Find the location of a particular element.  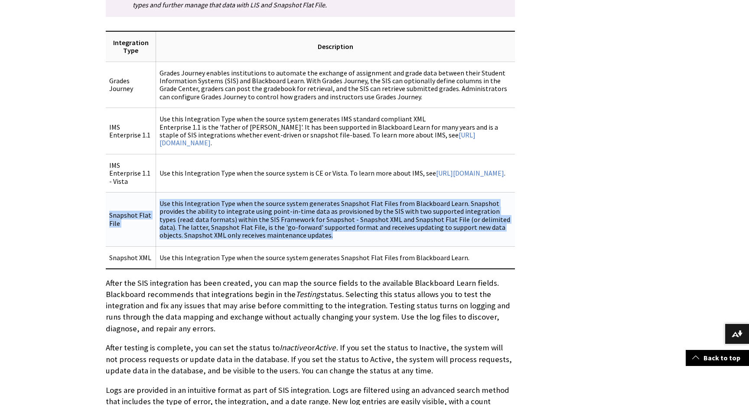

td: Snapshot XML is located at coordinates (131, 258).